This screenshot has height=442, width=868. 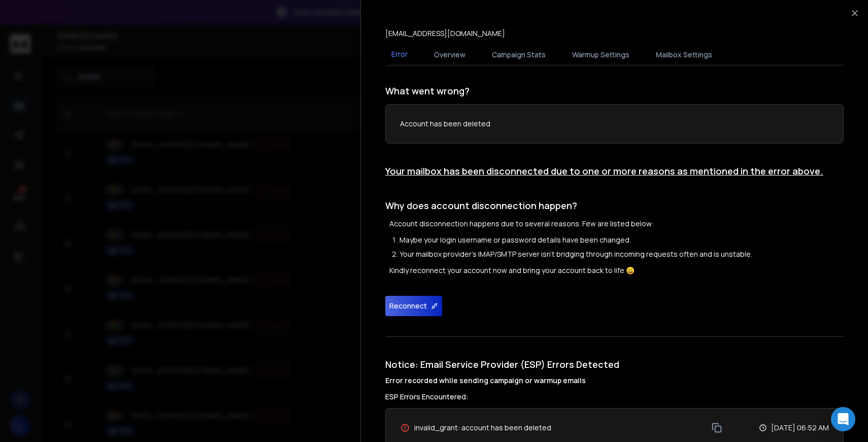 I want to click on h3: ESP Errors Encountered:, so click(x=614, y=397).